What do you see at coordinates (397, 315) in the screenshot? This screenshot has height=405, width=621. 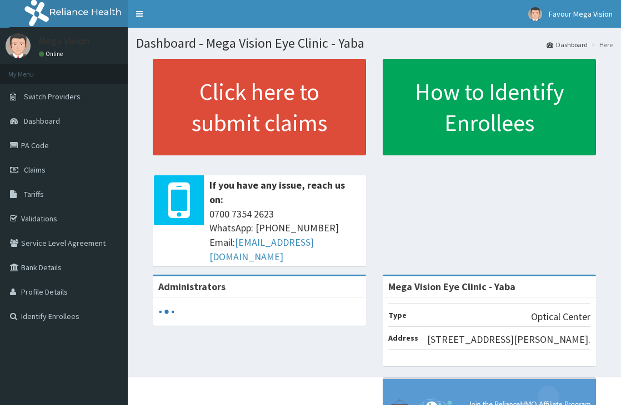 I see `b: Type` at bounding box center [397, 315].